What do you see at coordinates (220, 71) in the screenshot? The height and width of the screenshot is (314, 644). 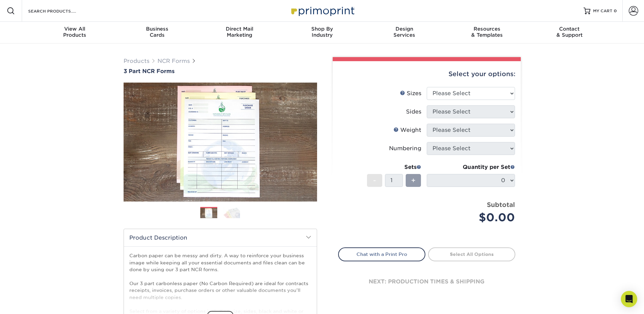 I see `a: 3 Part NCR Forms` at bounding box center [220, 71].